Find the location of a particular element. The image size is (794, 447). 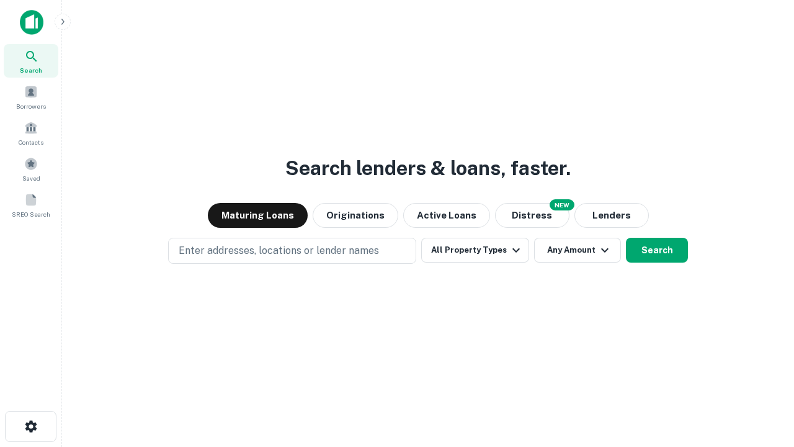

img: capitalize-icon.png is located at coordinates (32, 22).